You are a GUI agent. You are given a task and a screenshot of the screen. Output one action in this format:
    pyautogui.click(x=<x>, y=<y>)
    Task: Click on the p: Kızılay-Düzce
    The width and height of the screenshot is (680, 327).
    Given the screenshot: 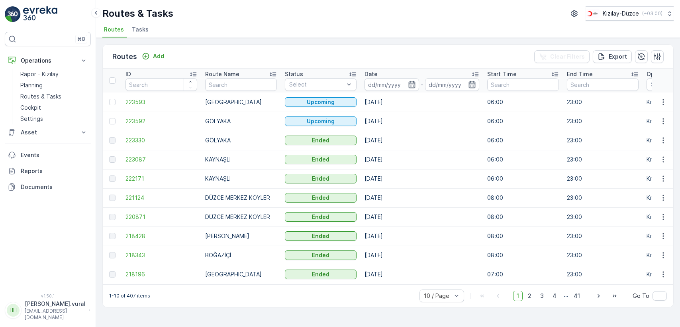 What is the action you would take?
    pyautogui.click(x=621, y=14)
    